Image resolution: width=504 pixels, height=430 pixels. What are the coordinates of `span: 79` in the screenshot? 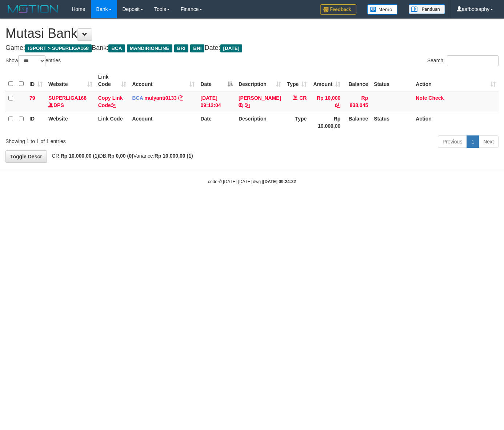 It's located at (32, 98).